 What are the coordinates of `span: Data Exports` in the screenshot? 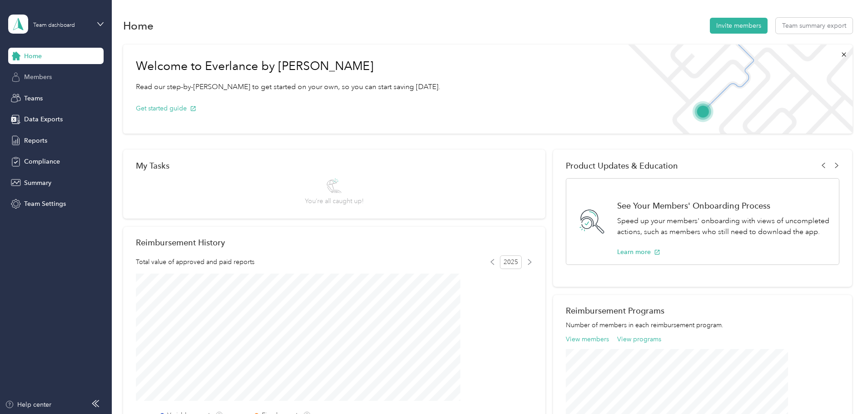 It's located at (43, 119).